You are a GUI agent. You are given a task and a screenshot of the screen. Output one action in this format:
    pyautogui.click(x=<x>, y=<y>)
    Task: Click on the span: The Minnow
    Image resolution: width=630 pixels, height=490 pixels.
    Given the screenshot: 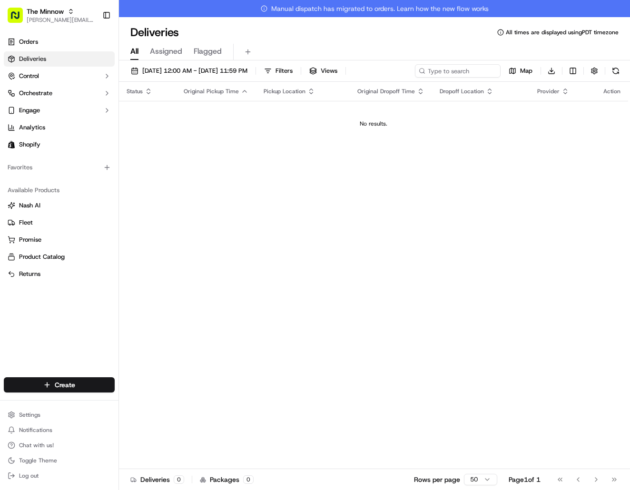 What is the action you would take?
    pyautogui.click(x=45, y=11)
    